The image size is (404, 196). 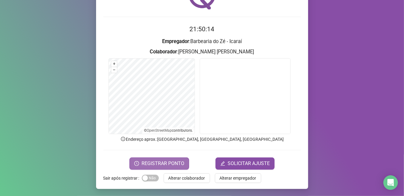 What do you see at coordinates (238, 178) in the screenshot?
I see `span: Alterar empregador` at bounding box center [238, 178].